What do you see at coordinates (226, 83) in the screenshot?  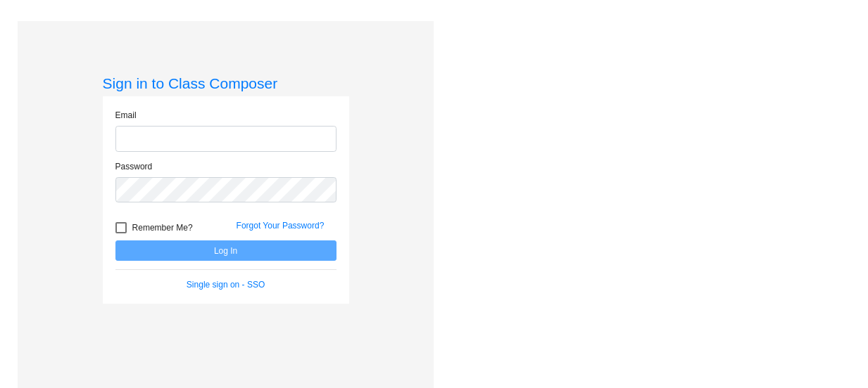 I see `h3: Sign in to Class Composer` at bounding box center [226, 83].